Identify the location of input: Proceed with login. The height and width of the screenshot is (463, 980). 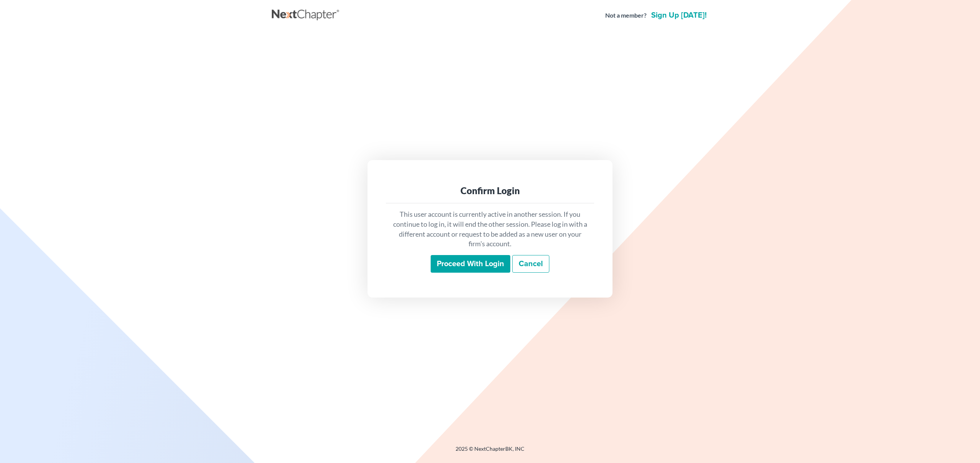
(471, 264).